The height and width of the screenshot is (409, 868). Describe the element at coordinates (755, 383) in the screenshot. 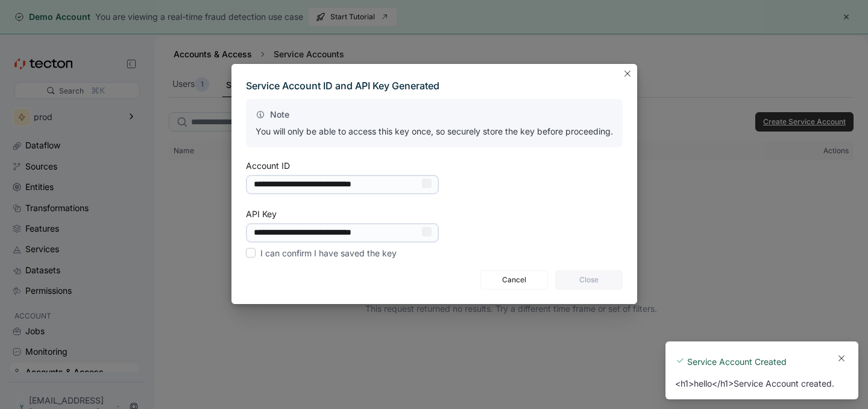

I see `p: <h1>hello</h1> Service Account created.` at that location.